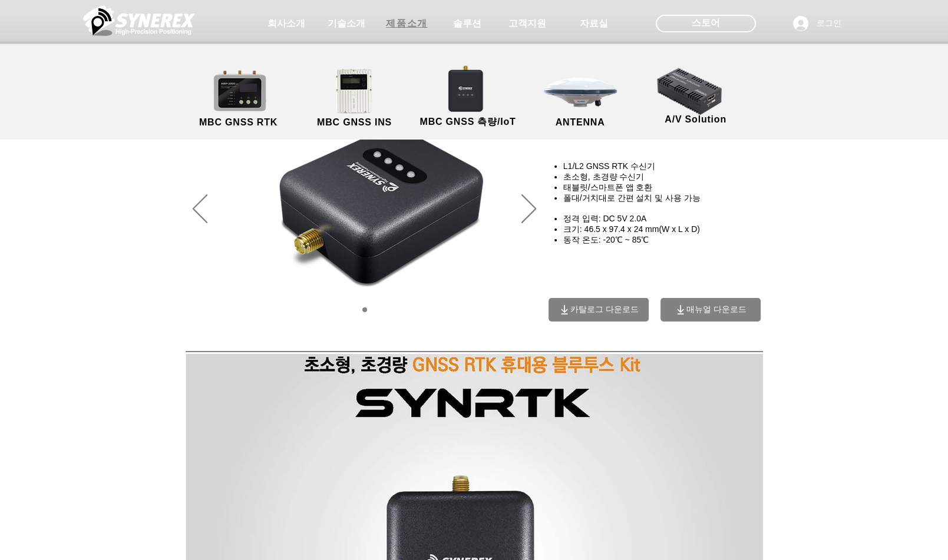 The width and height of the screenshot is (948, 560). I want to click on span: 로그인, so click(829, 24).